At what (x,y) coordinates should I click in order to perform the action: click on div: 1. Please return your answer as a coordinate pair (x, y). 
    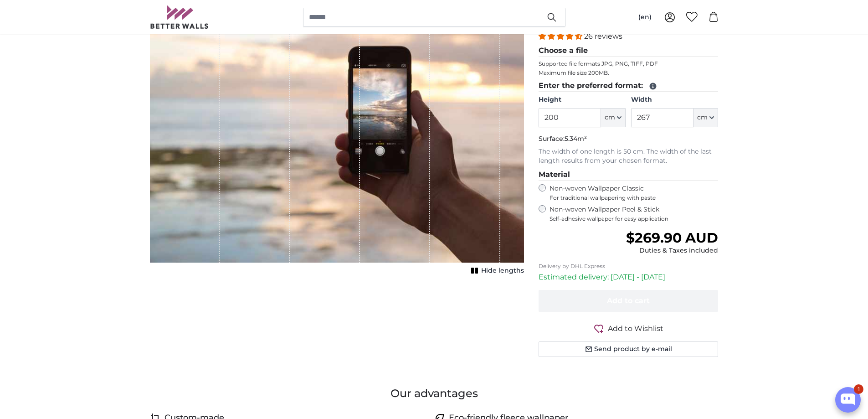
    Looking at the image, I should click on (859, 388).